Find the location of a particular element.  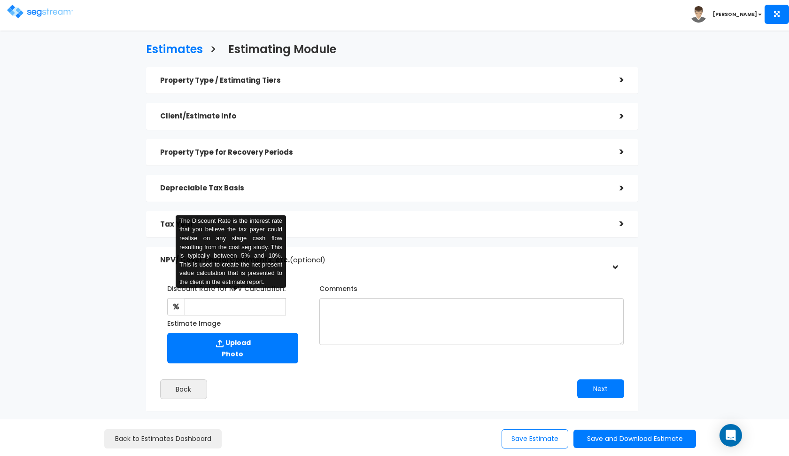

button: Save and Download Estimate is located at coordinates (635, 438).